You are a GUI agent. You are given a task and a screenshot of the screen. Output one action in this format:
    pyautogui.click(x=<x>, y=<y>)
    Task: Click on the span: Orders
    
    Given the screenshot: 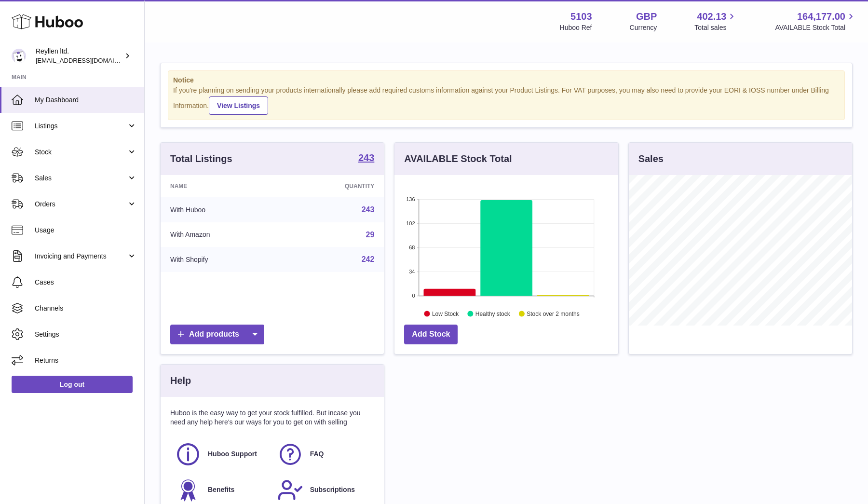 What is the action you would take?
    pyautogui.click(x=80, y=204)
    